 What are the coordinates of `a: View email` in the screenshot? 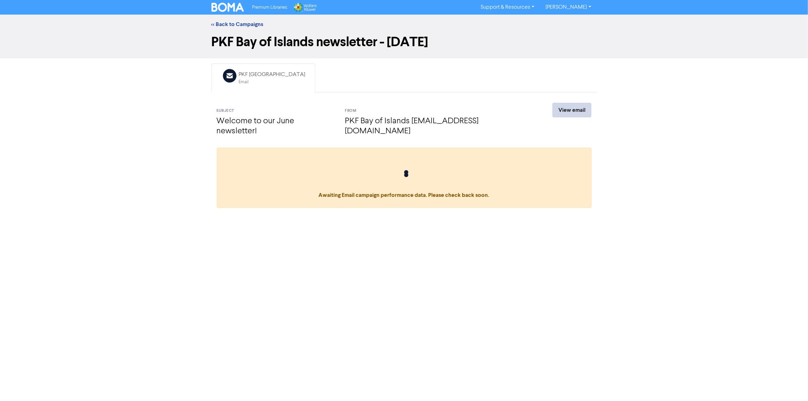 It's located at (572, 110).